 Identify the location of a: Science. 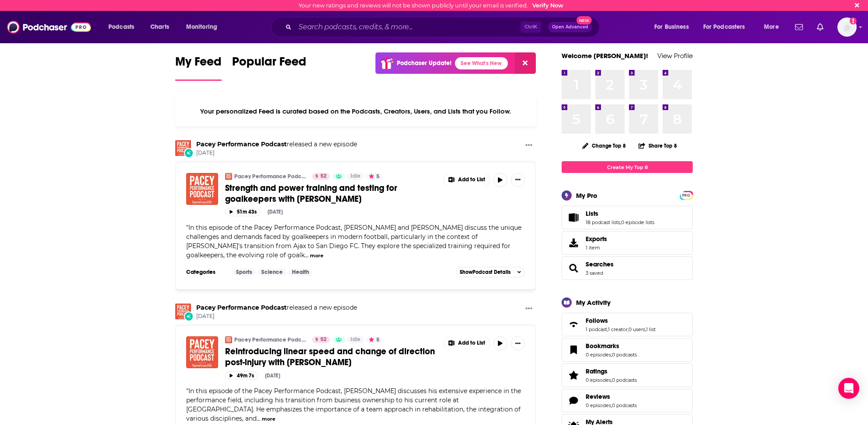
(272, 272).